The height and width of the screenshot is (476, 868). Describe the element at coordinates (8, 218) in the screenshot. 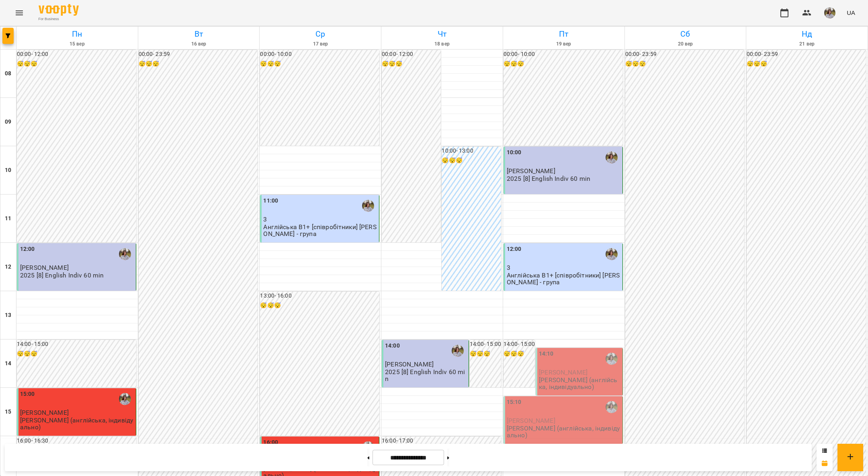

I see `h6: 11` at that location.